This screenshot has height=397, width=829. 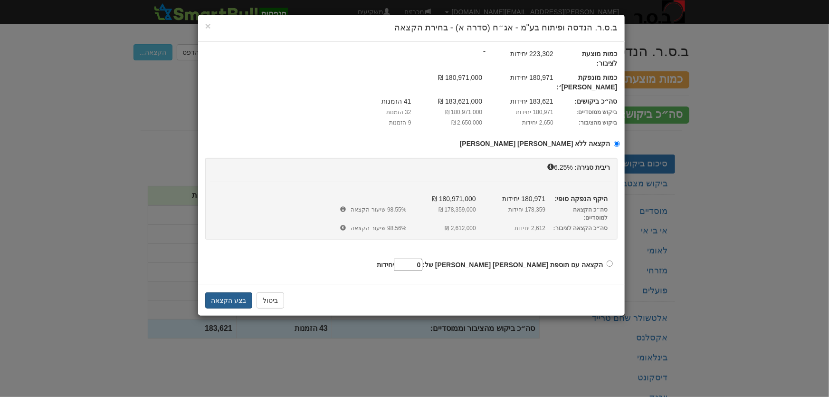 I want to click on button: בצע הקצאה, so click(x=229, y=300).